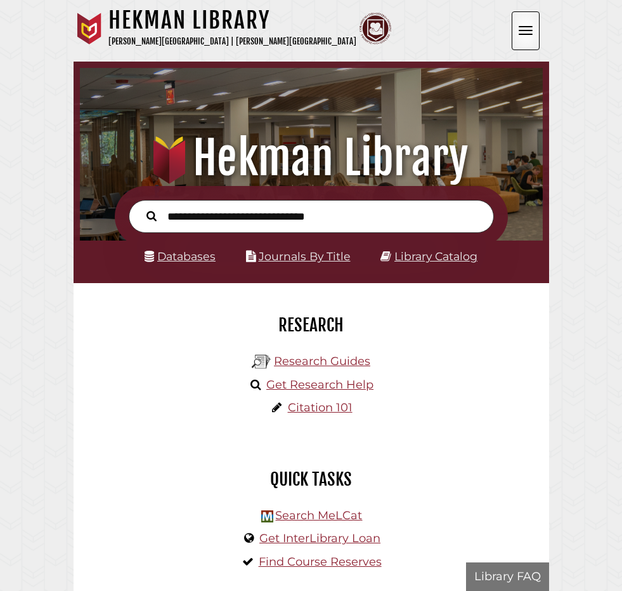  What do you see at coordinates (318, 515) in the screenshot?
I see `a: Search MeLCat` at bounding box center [318, 515].